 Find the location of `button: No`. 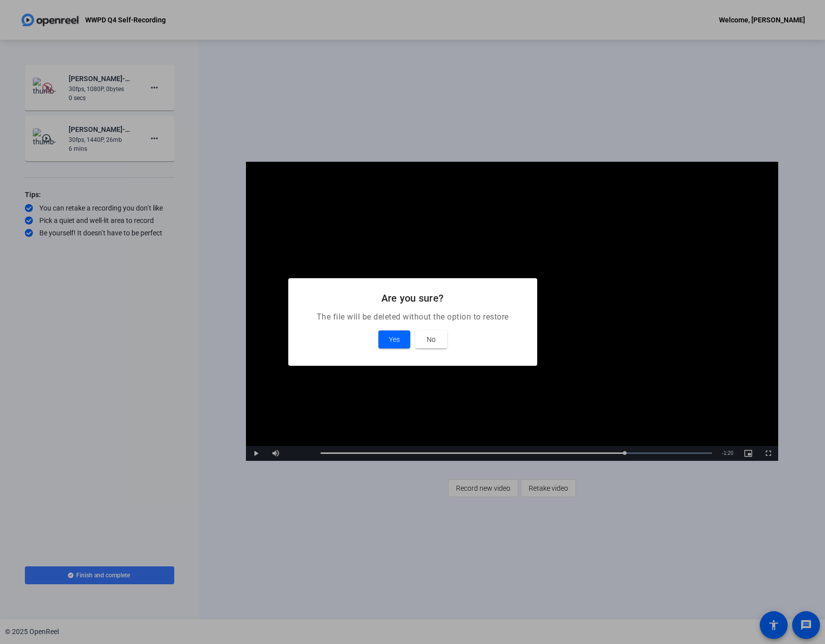

button: No is located at coordinates (431, 340).